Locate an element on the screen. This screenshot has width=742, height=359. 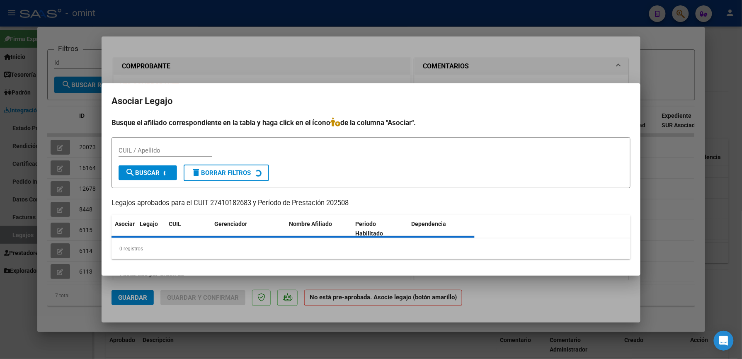
datatable-header-cell: Gerenciador is located at coordinates (248, 229).